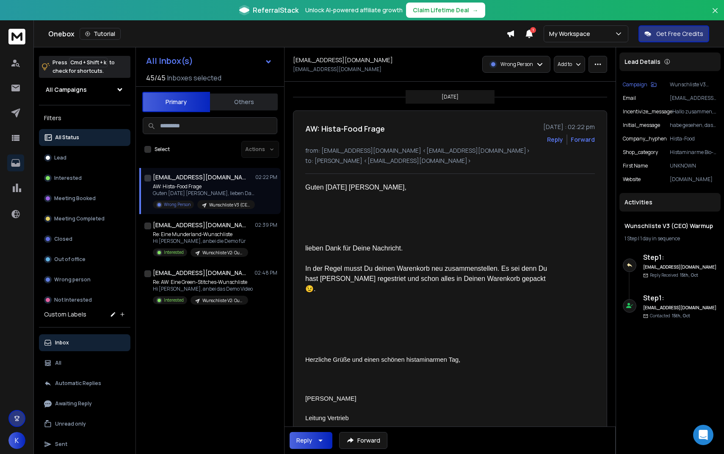 The image size is (724, 454). Describe the element at coordinates (75, 199) in the screenshot. I see `p: Meeting Booked` at that location.